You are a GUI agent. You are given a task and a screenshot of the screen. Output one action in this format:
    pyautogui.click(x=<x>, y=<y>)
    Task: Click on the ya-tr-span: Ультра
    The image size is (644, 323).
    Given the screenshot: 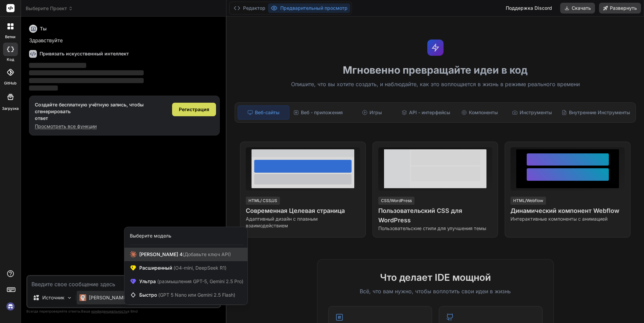 What is the action you would take?
    pyautogui.click(x=148, y=281)
    